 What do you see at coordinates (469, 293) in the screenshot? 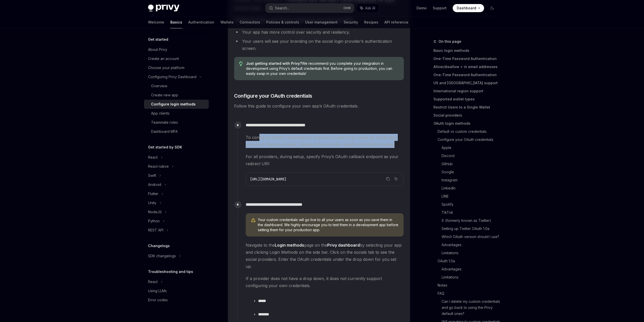
I see `a: FAQ` at bounding box center [469, 293].